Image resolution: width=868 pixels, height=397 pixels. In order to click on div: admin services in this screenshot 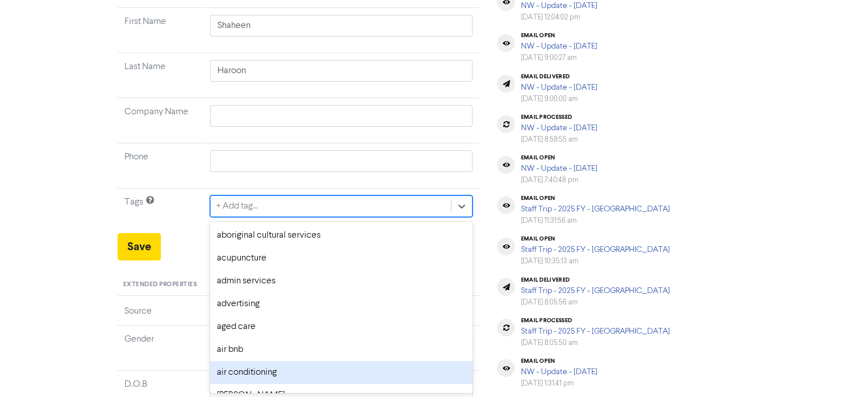, I will do `click(341, 281)`.